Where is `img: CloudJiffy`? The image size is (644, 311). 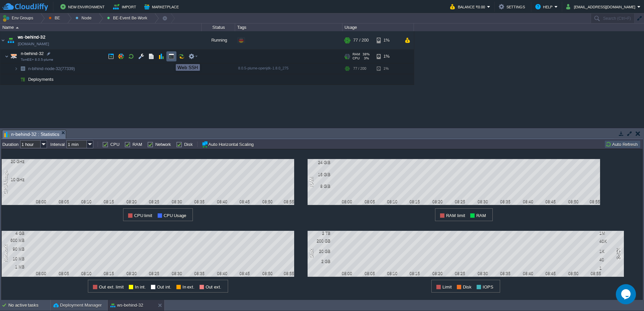
img: CloudJiffy is located at coordinates (25, 7).